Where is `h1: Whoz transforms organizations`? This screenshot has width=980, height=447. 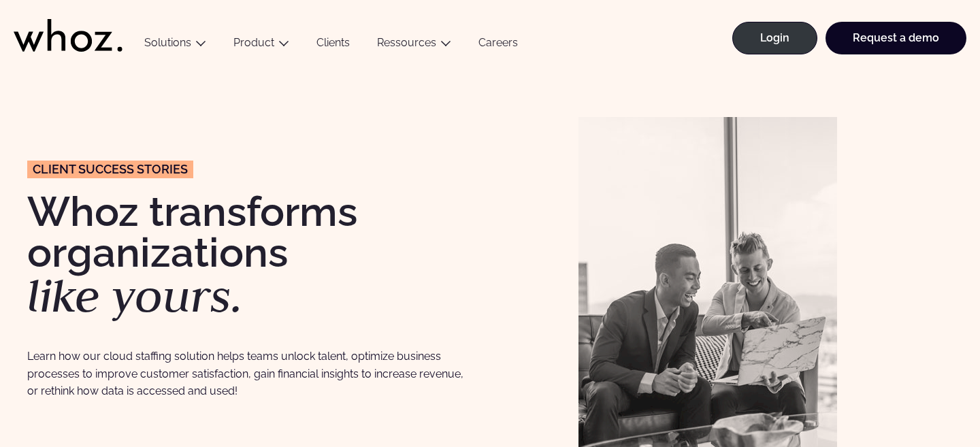 h1: Whoz transforms organizations is located at coordinates (252, 255).